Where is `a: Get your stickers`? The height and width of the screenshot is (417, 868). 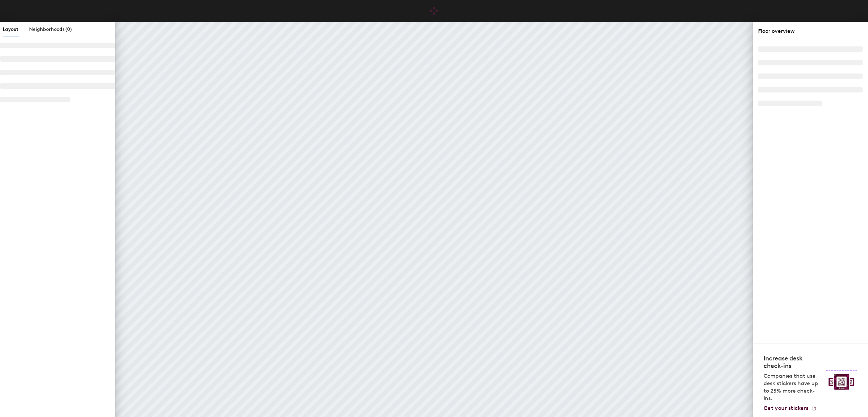 a: Get your stickers is located at coordinates (790, 409).